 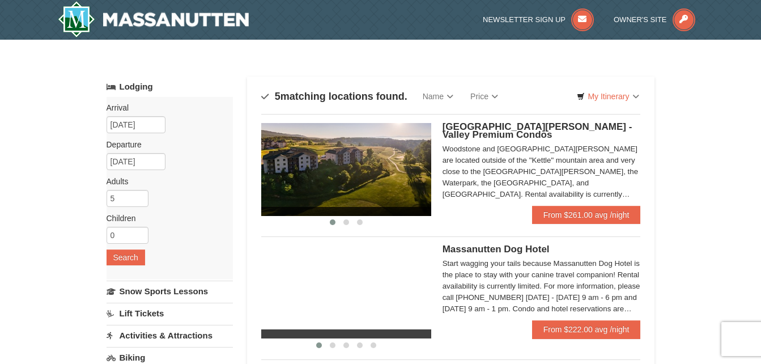 I want to click on span: Massanutten Dog Hotel, so click(x=496, y=249).